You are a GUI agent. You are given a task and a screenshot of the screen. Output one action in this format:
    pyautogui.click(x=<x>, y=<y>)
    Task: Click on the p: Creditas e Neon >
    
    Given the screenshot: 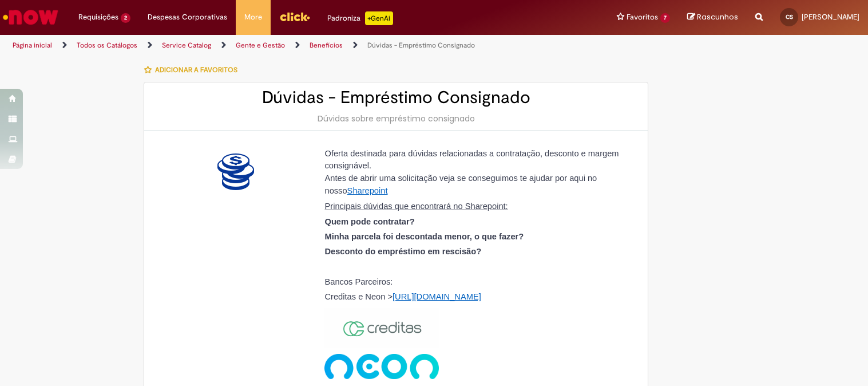 What is the action you would take?
    pyautogui.click(x=476, y=297)
    